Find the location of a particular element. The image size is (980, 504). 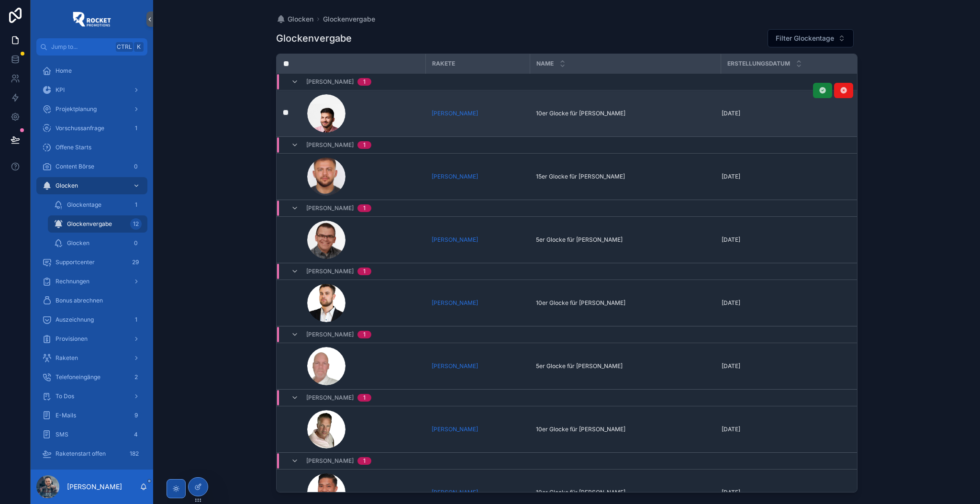

a: Glocken is located at coordinates (92, 186).